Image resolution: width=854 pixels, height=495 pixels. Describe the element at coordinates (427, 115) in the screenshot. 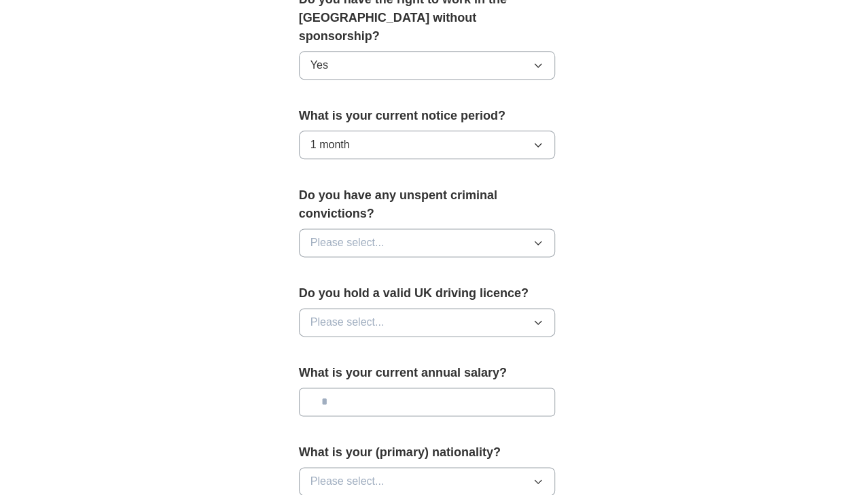

I see `label: What is your current notice period?` at that location.